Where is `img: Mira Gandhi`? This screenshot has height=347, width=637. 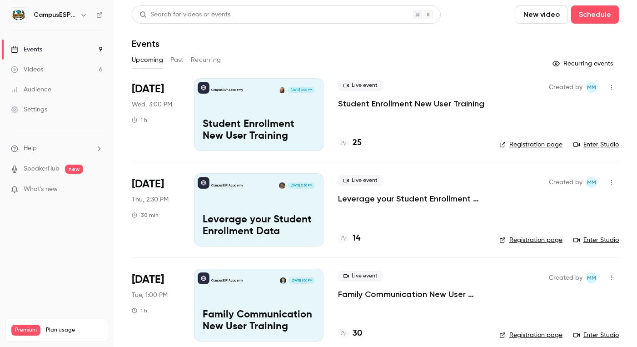 img: Mira Gandhi is located at coordinates (282, 185).